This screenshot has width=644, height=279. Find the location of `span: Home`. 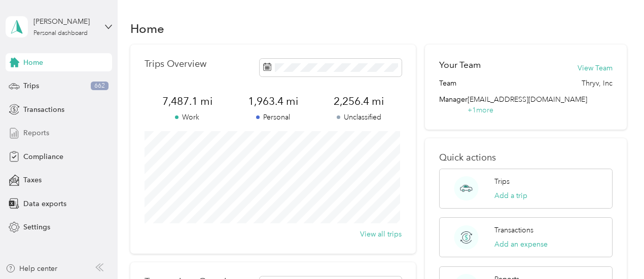

span: Home is located at coordinates (33, 62).